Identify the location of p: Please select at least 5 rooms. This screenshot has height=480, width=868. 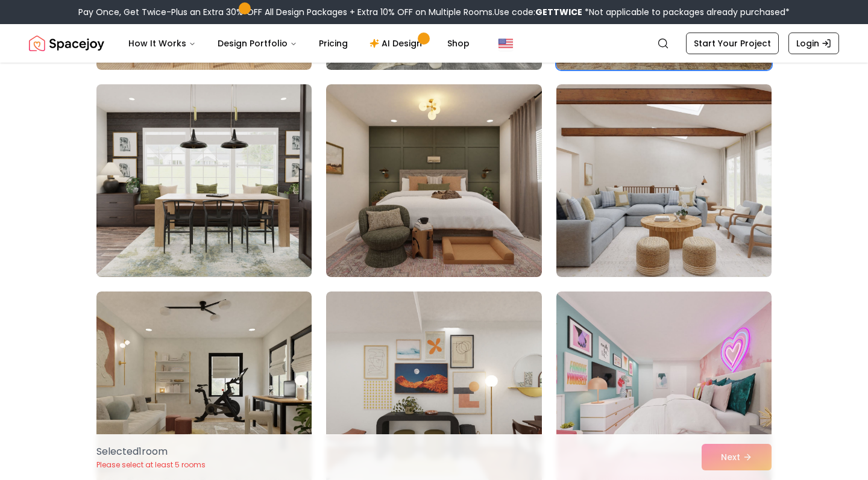
(151, 465).